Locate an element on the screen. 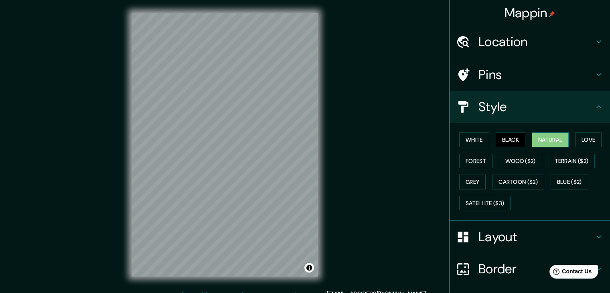 This screenshot has height=293, width=610. button: Blue ($2) is located at coordinates (569, 182).